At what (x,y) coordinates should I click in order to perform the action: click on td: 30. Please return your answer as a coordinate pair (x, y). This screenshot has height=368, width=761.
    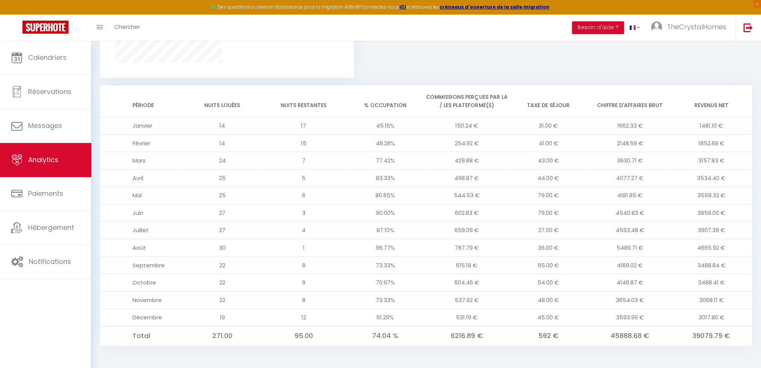
    Looking at the image, I should click on (222, 247).